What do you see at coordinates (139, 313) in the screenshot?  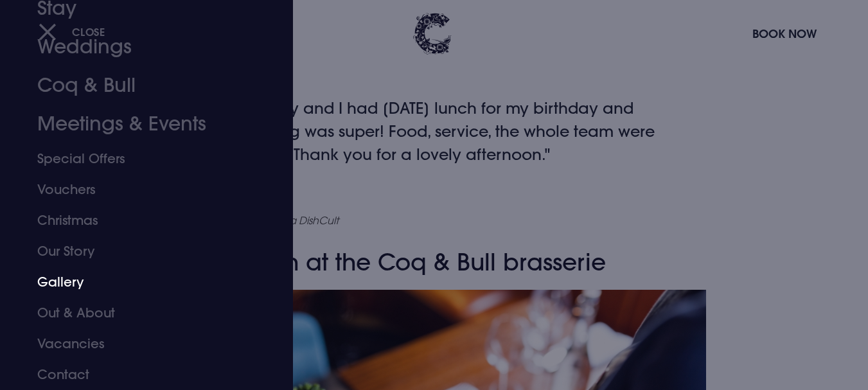 I see `a: Out & About` at bounding box center [139, 313].